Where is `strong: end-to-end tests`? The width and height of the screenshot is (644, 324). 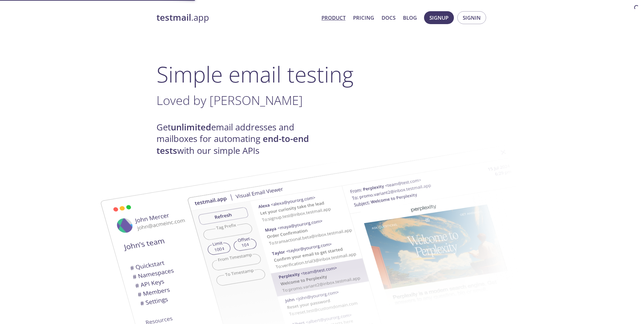
strong: end-to-end tests is located at coordinates (232, 144).